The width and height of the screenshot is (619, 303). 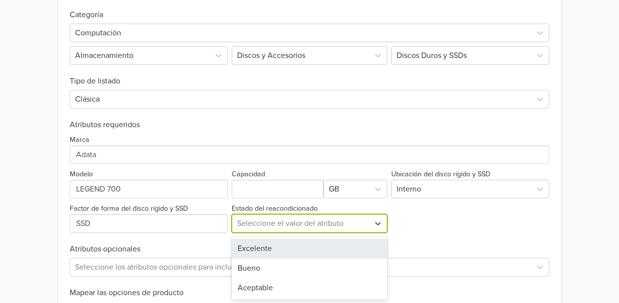 What do you see at coordinates (441, 174) in the screenshot?
I see `label: Ubicación del disco rígido y SSD` at bounding box center [441, 174].